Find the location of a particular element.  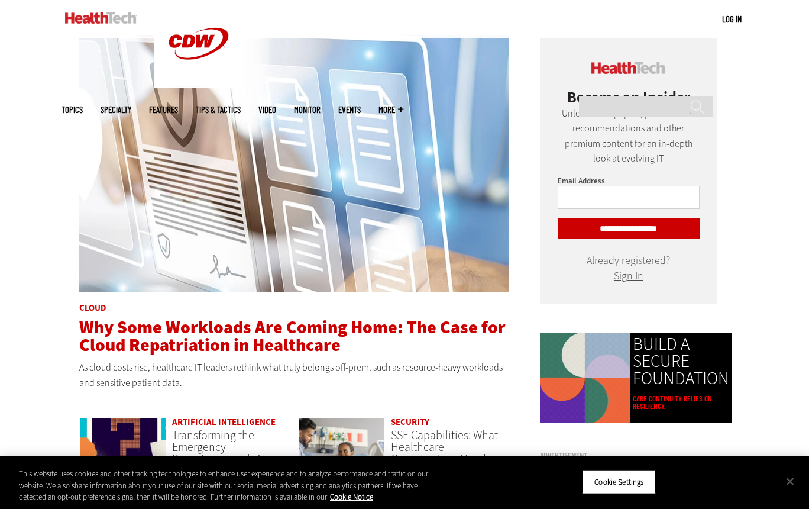

span: Transforming the Emergency Department with AI is located at coordinates (219, 447).